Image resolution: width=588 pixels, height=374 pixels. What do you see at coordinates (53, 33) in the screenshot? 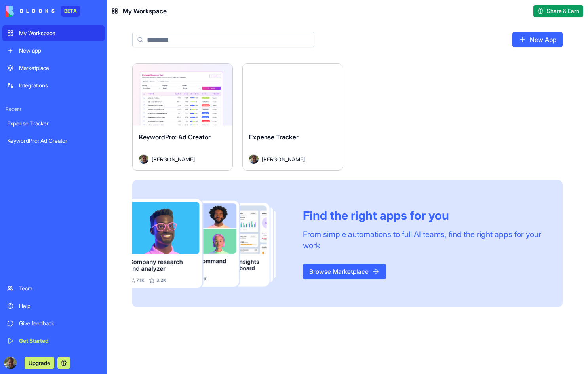
I see `a: My Workspace` at bounding box center [53, 33].